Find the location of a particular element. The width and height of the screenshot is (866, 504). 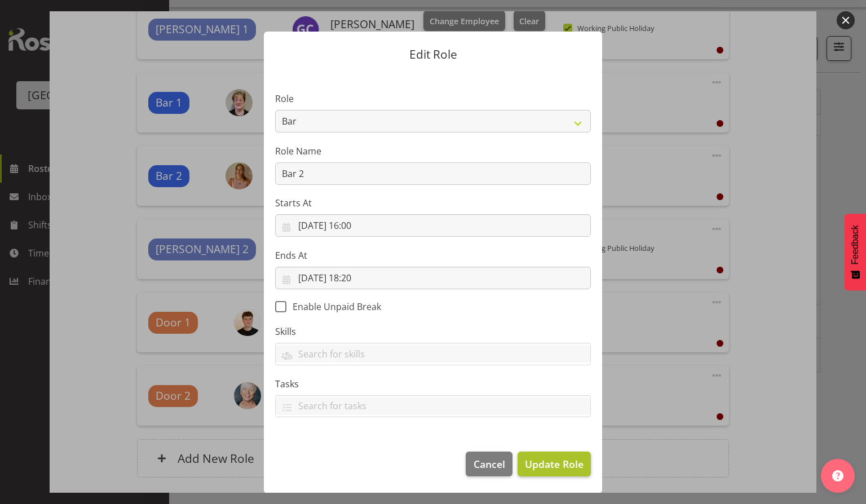

span: Feedback is located at coordinates (856, 245).